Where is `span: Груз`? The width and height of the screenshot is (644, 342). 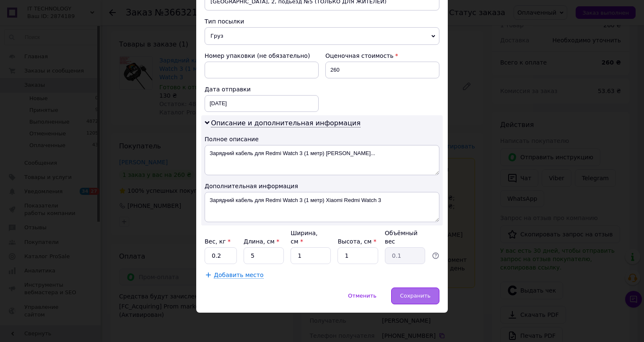 span: Груз is located at coordinates (322, 36).